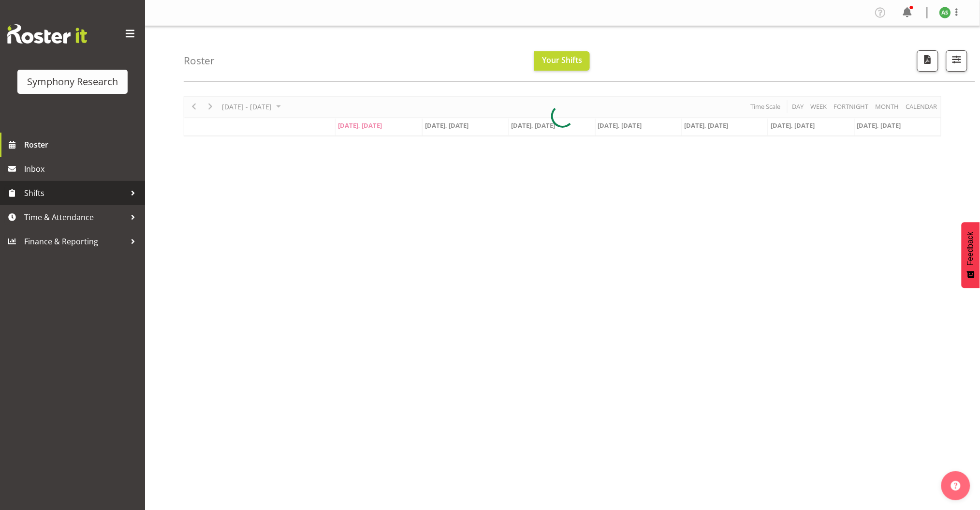 This screenshot has width=980, height=510. What do you see at coordinates (562, 60) in the screenshot?
I see `span: Your Shifts` at bounding box center [562, 60].